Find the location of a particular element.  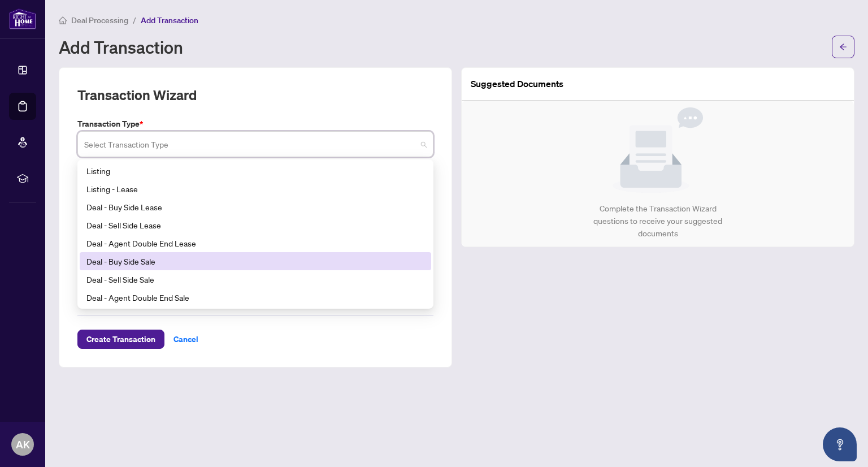

span: arrow-left is located at coordinates (844, 47).